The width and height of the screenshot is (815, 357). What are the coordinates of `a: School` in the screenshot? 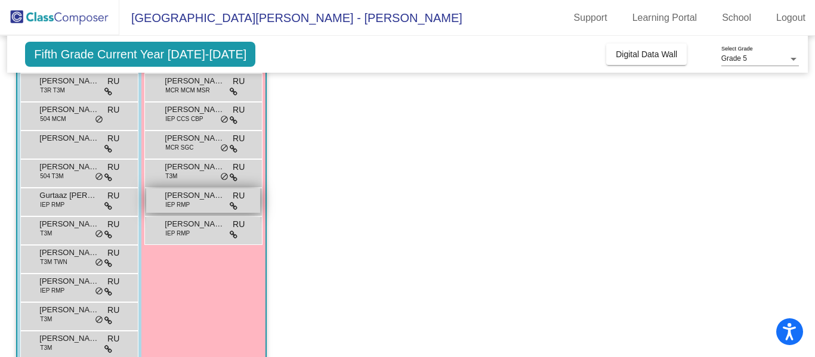 It's located at (736, 18).